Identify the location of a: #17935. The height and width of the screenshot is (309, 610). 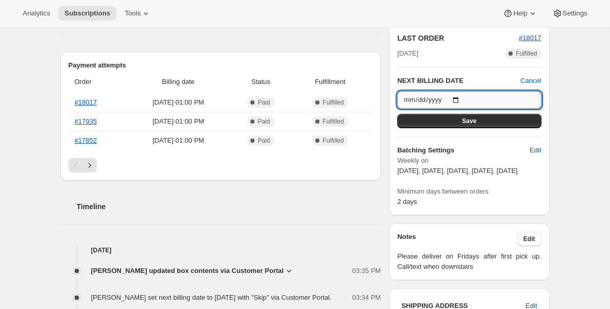
(86, 121).